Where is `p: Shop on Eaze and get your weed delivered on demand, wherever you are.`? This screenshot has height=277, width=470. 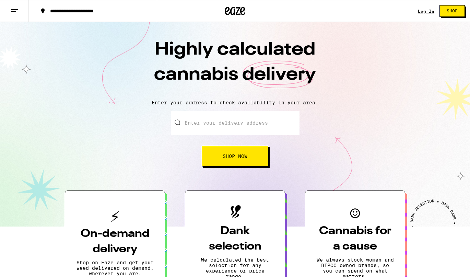
p: Shop on Eaze and get your weed delivered on demand, wherever you are. is located at coordinates (115, 268).